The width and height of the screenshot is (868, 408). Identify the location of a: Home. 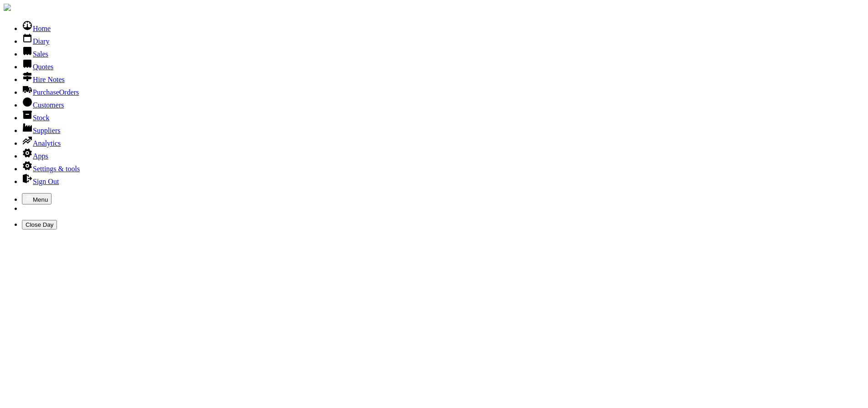
(36, 28).